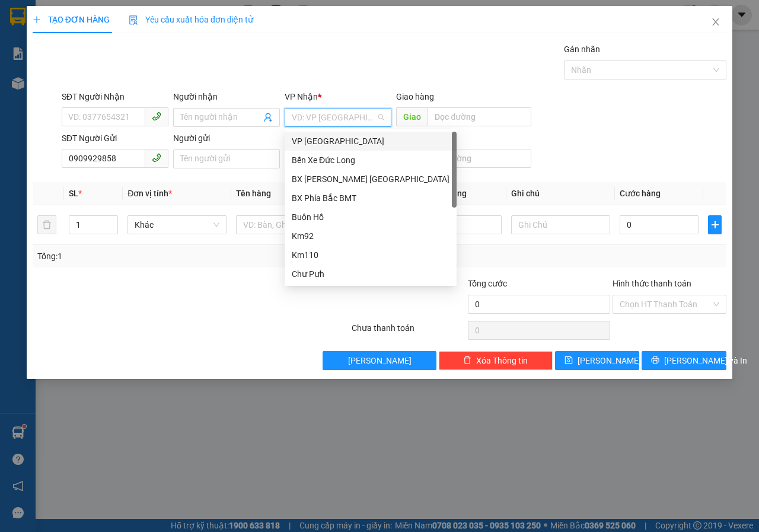 This screenshot has width=759, height=532. Describe the element at coordinates (655, 360) in the screenshot. I see `span: printer` at that location.